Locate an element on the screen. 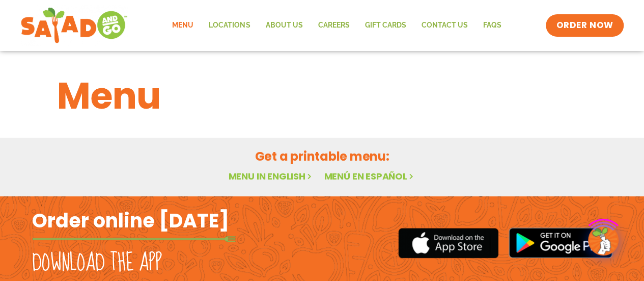 The image size is (644, 281). h1: Menu is located at coordinates (322, 96).